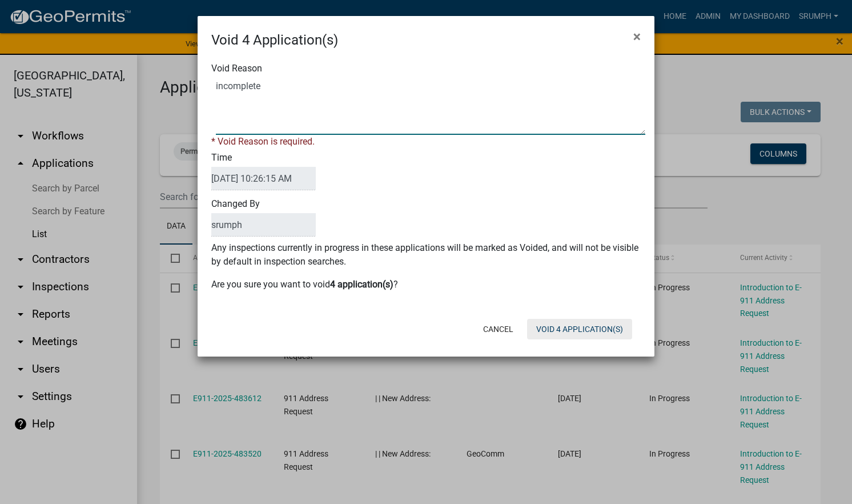  I want to click on label: Time, so click(264, 172).